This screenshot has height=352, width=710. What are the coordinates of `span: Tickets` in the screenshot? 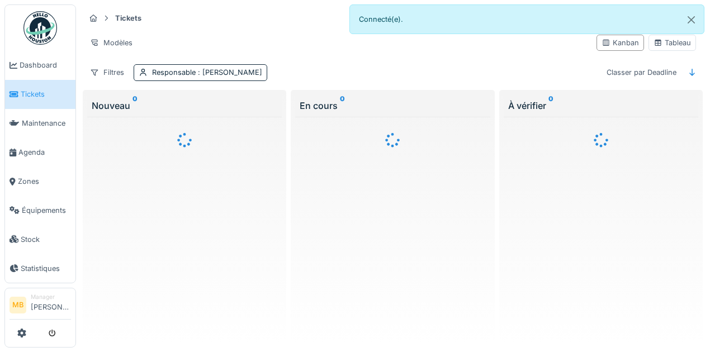 It's located at (46, 94).